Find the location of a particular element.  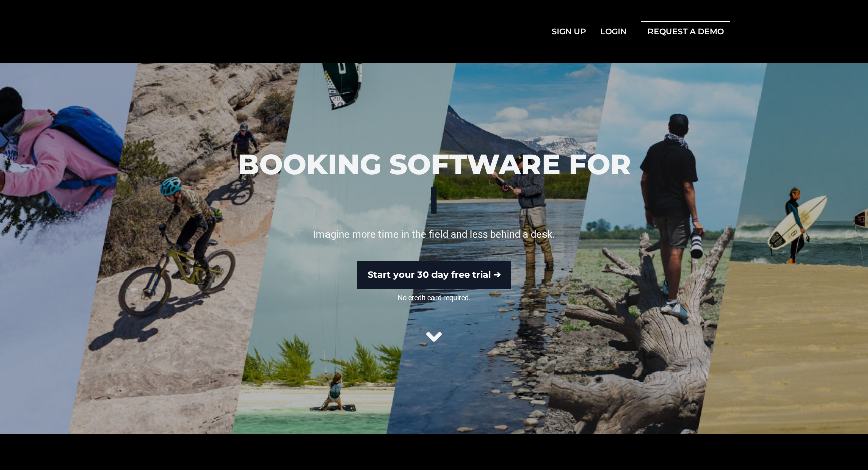

a: LOGIN is located at coordinates (614, 32).